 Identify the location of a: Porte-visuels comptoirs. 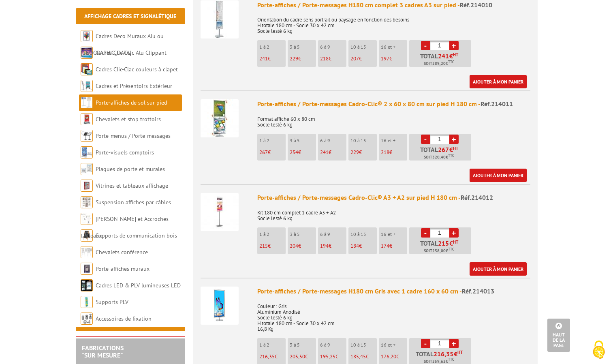
(125, 153).